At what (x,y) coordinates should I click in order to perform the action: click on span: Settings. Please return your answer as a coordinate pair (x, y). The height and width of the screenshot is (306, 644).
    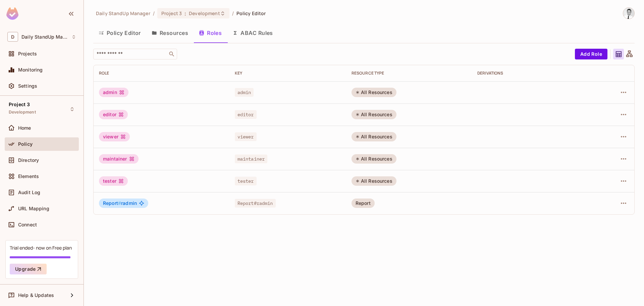
    Looking at the image, I should click on (27, 86).